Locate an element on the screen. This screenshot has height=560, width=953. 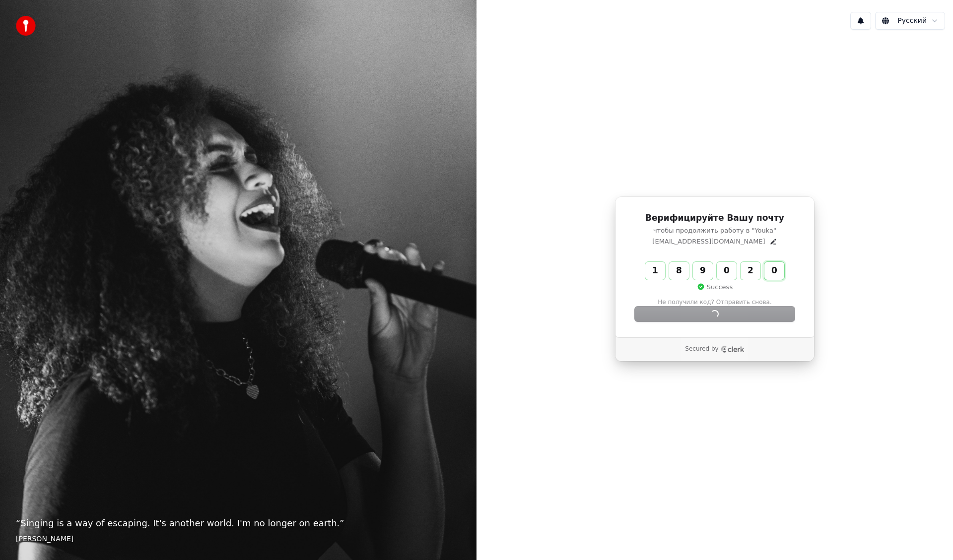
p: чтобы продолжить работу в "Youka" is located at coordinates (714, 231).